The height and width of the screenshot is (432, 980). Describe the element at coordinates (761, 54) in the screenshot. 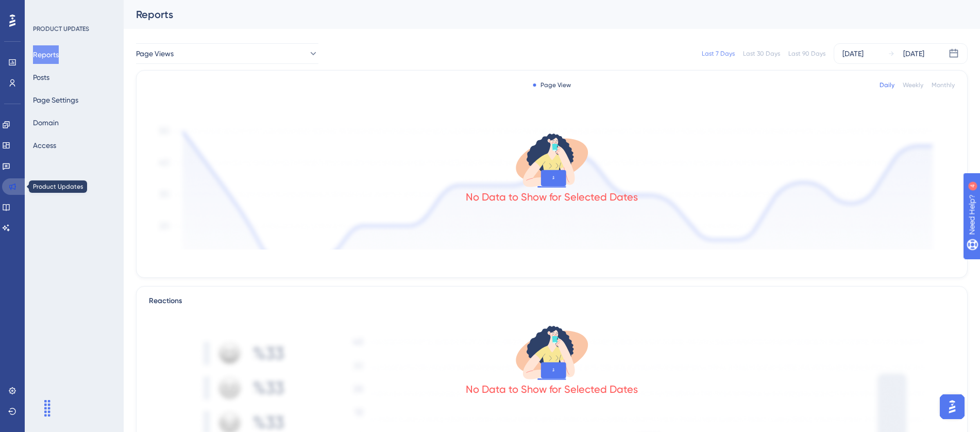

I see `div: Last 30 Days` at that location.